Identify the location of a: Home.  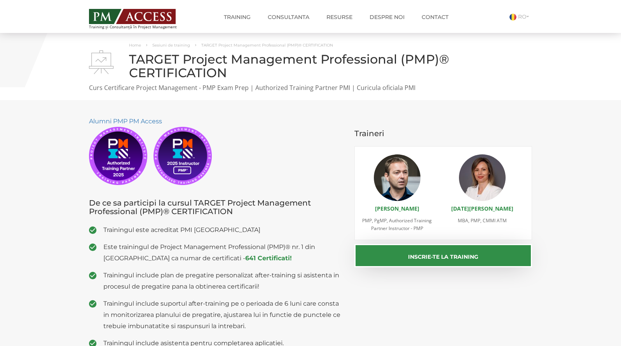
(135, 45).